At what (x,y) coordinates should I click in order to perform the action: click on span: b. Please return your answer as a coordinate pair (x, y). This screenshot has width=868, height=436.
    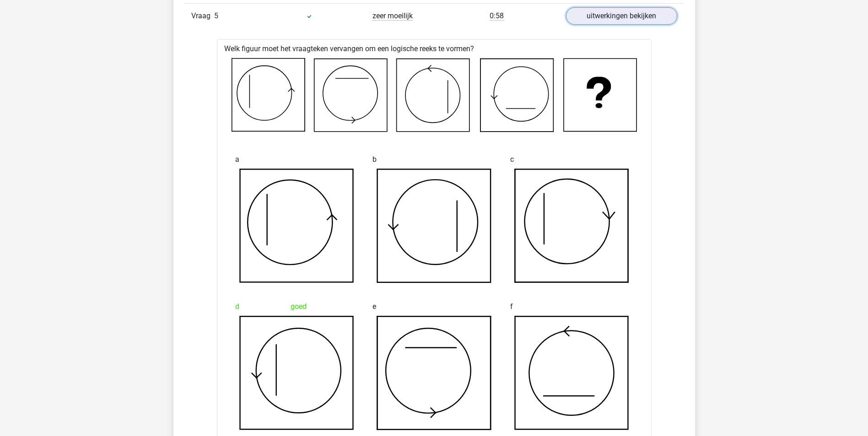
    Looking at the image, I should click on (374, 160).